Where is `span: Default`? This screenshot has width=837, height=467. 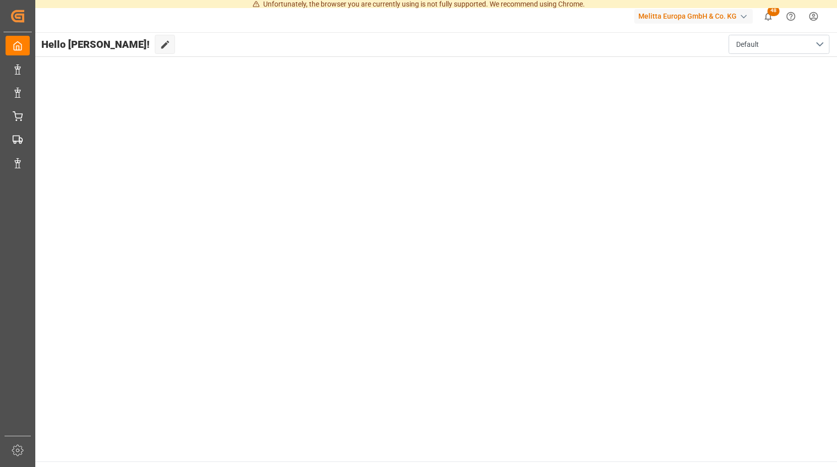
span: Default is located at coordinates (747, 44).